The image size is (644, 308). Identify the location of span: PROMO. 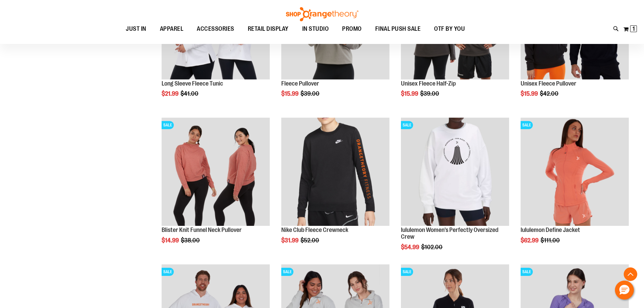
(352, 29).